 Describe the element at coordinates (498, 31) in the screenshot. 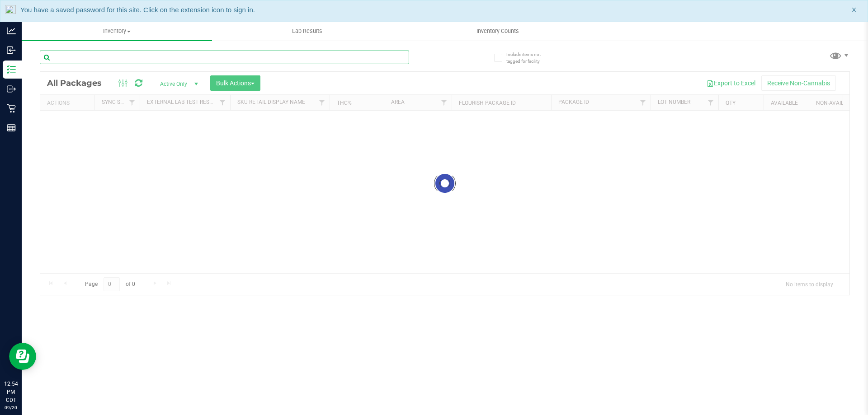

I see `span: Inventory Counts` at that location.